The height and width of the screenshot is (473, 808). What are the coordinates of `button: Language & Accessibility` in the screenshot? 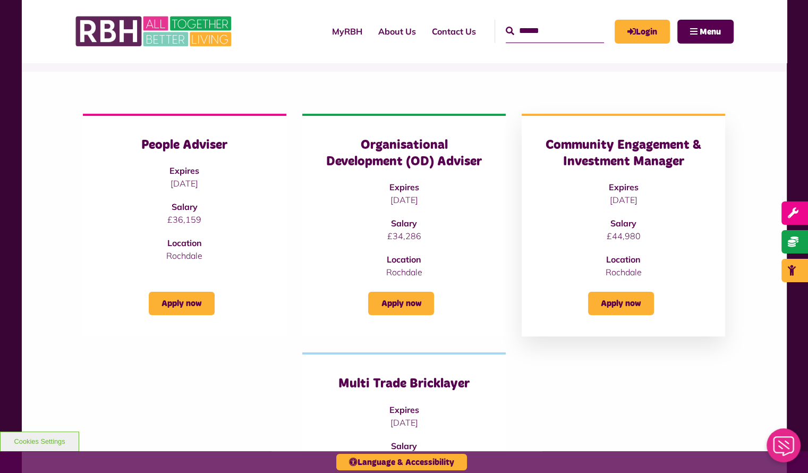 It's located at (402, 462).